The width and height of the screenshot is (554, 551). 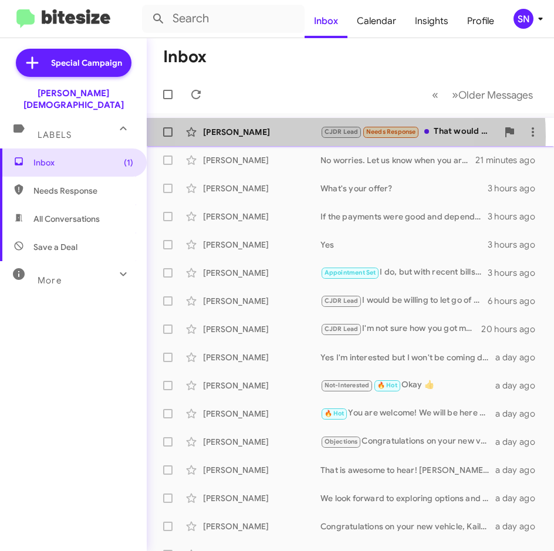 I want to click on div: I do, but with recent bills that came up i just don't think i'm in a place to trade in unless i c..., so click(x=404, y=272).